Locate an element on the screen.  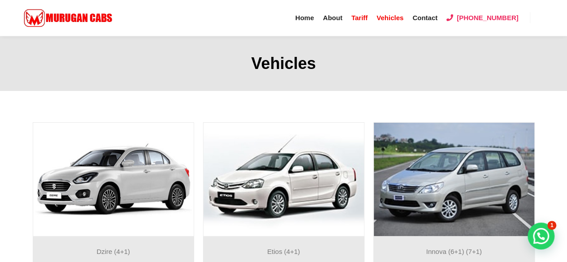
span: Home is located at coordinates (305, 17).